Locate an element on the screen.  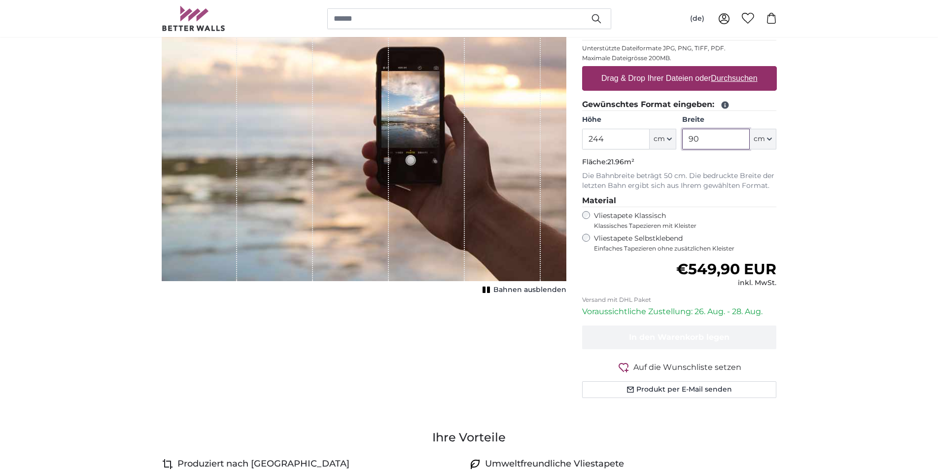
button: In den Warenkorb legen is located at coordinates (680, 337).